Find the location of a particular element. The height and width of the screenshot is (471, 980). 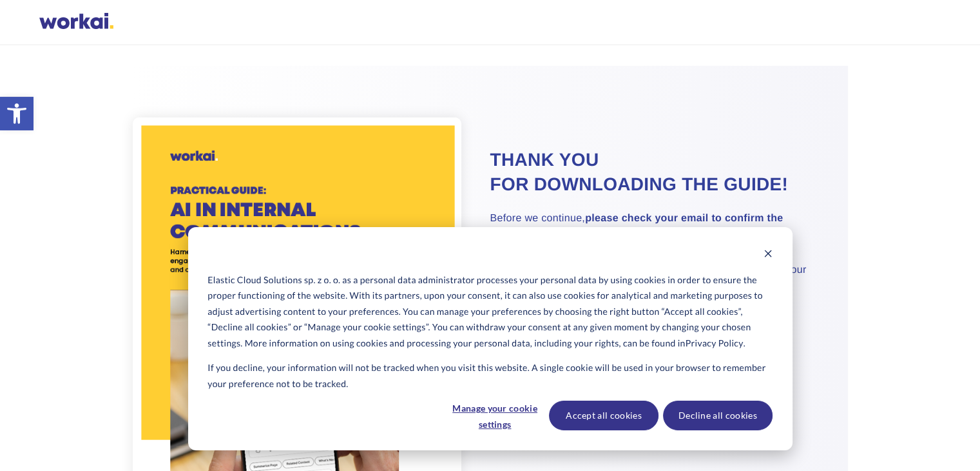

button: Manage your cookie settings is located at coordinates (495, 415).